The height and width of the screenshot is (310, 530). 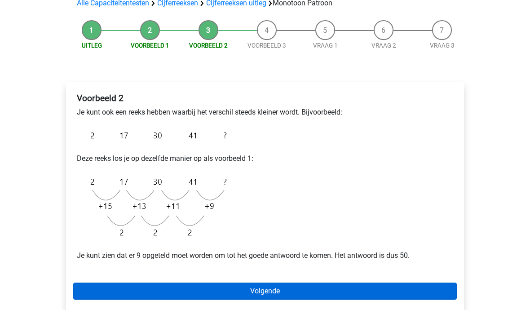 What do you see at coordinates (100, 98) in the screenshot?
I see `b: Voorbeeld 2` at bounding box center [100, 98].